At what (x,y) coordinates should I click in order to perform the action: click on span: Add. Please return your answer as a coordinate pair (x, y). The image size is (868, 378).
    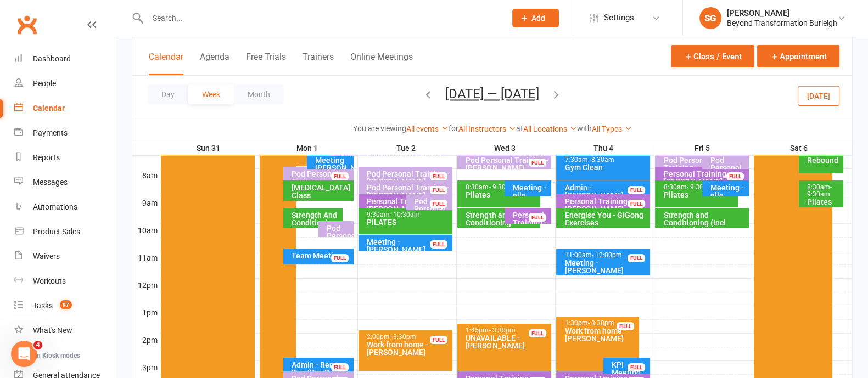
    Looking at the image, I should click on (538, 18).